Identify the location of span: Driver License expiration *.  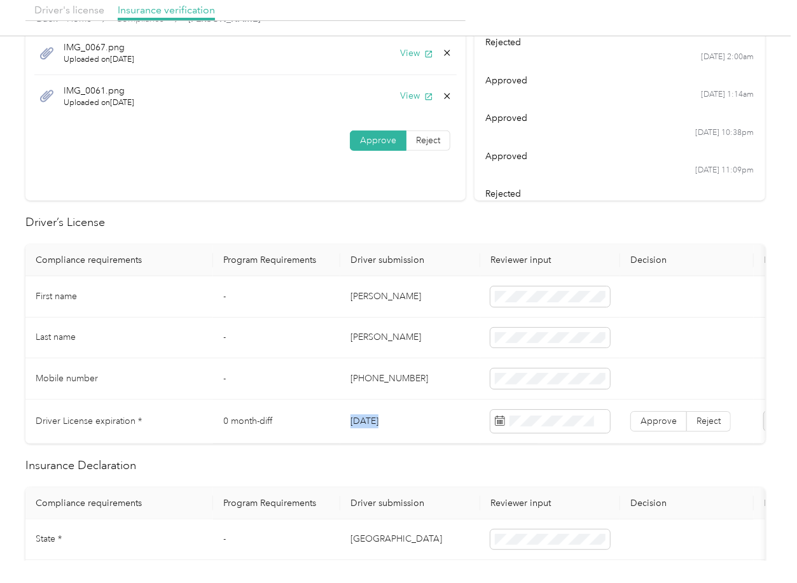
(88, 421).